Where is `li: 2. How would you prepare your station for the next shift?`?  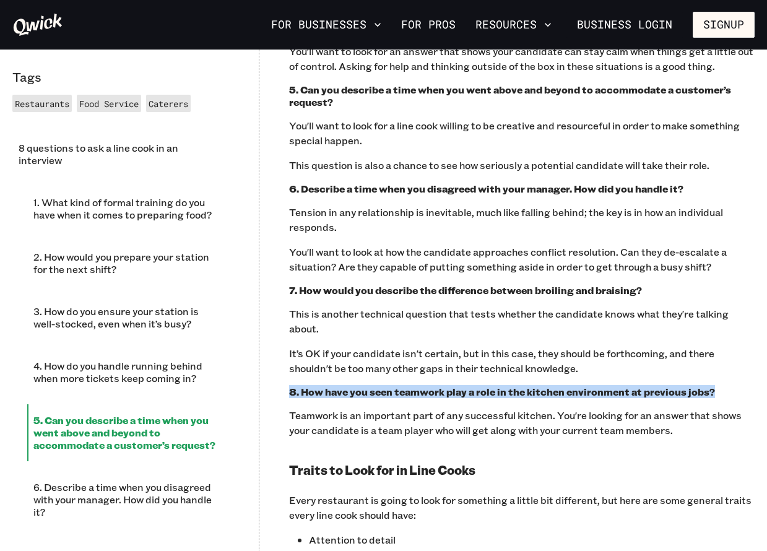
li: 2. How would you prepare your station for the next shift? is located at coordinates (128, 263).